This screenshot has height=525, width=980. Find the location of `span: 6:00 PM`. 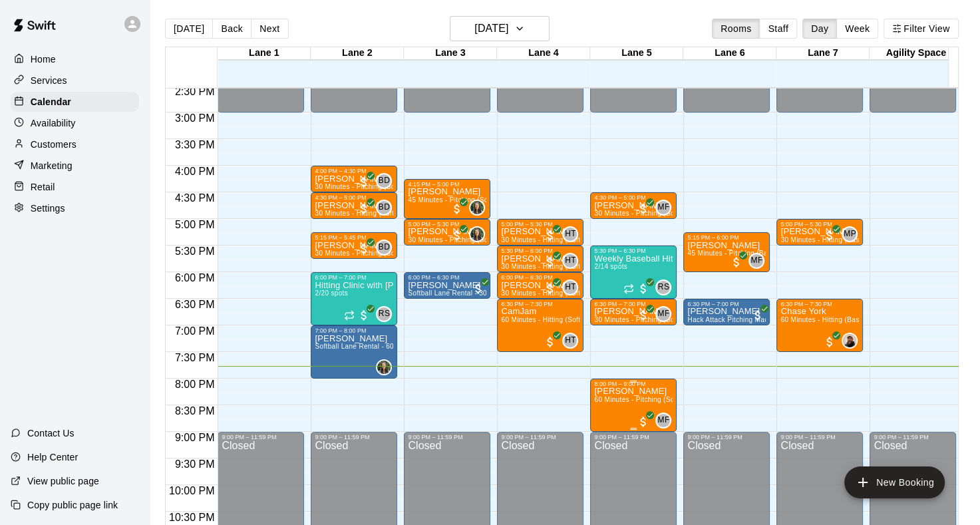

span: 6:00 PM is located at coordinates (195, 277).